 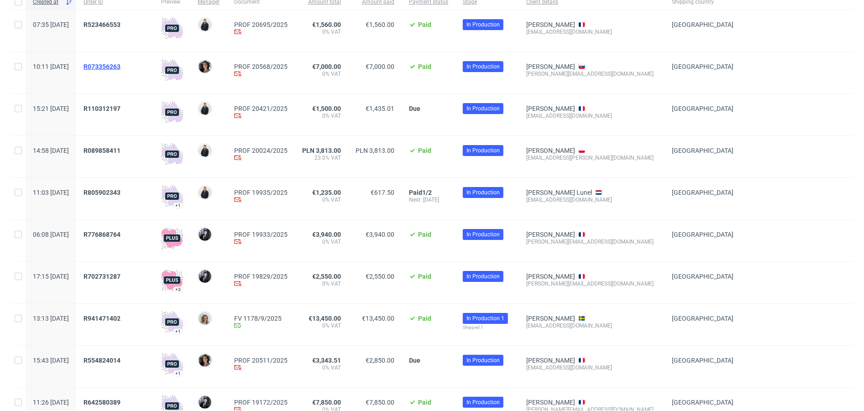 What do you see at coordinates (485, 318) in the screenshot?
I see `span: In Production 1` at bounding box center [485, 318].